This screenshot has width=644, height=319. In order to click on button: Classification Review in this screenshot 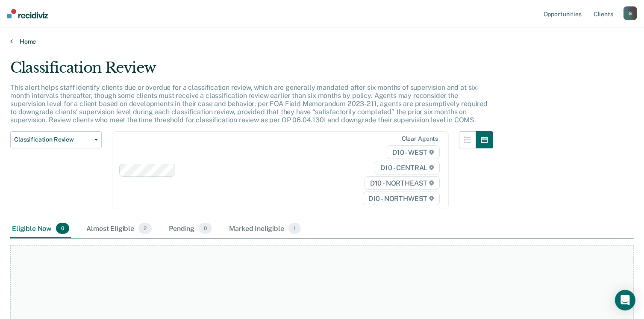, I will do `click(56, 140)`.